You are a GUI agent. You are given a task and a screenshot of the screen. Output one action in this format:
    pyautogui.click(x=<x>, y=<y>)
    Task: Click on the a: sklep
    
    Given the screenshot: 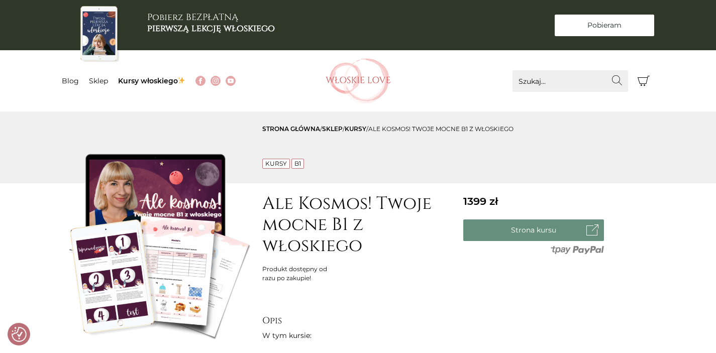 What is the action you would take?
    pyautogui.click(x=332, y=129)
    